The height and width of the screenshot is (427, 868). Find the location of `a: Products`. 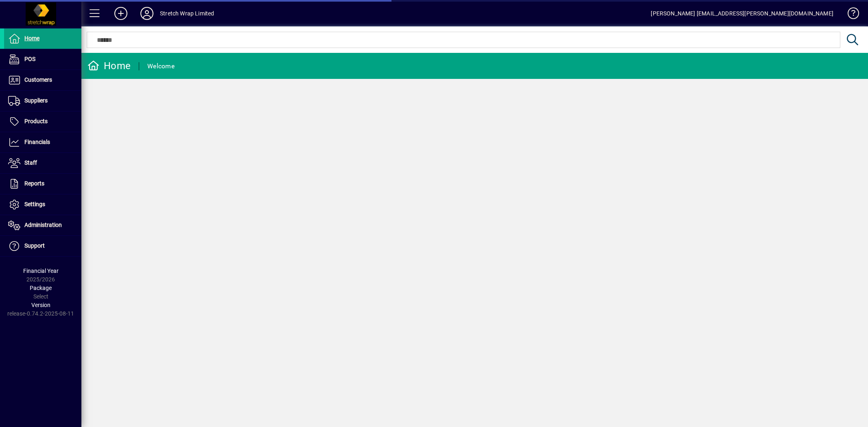

a: Products is located at coordinates (43, 122).